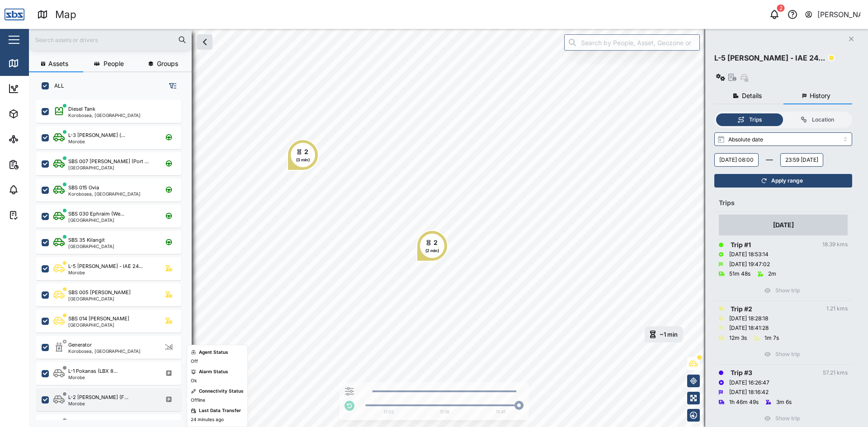  What do you see at coordinates (198, 401) in the screenshot?
I see `div: Offline` at bounding box center [198, 401].